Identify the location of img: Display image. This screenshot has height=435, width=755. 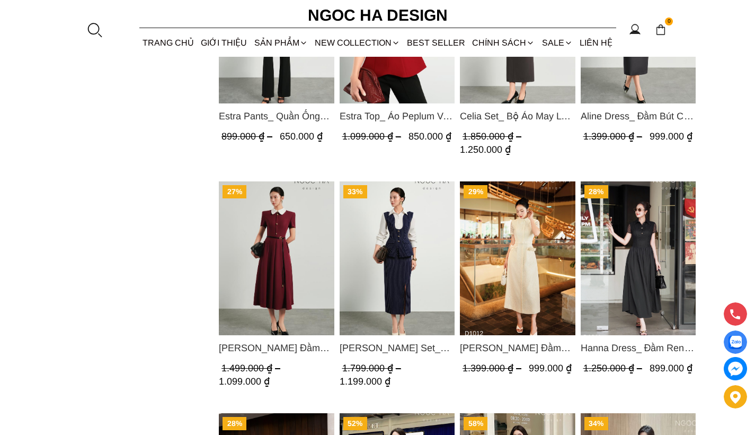
(735, 342).